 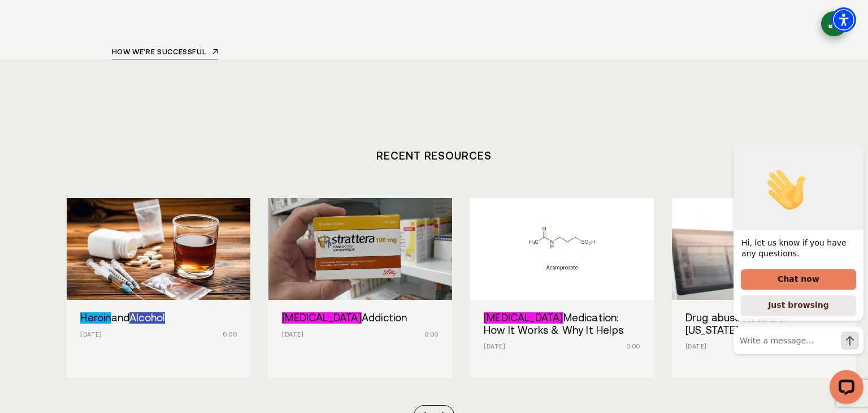 I want to click on h2: Hi, let us know if you have any questions., so click(x=74, y=104).